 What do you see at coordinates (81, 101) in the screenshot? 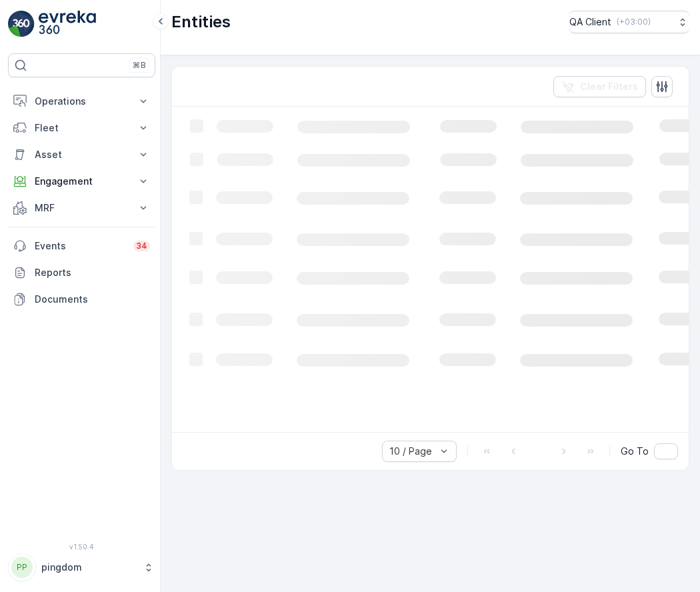
I see `button: Operations` at bounding box center [81, 101].